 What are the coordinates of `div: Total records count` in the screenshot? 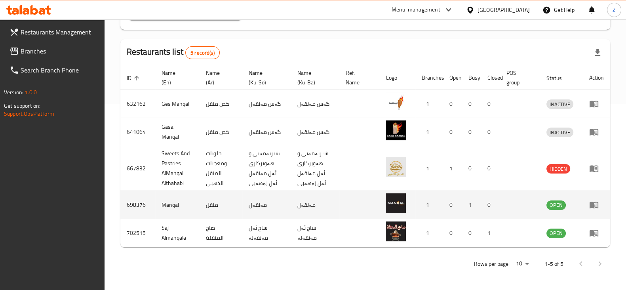 It's located at (202, 53).